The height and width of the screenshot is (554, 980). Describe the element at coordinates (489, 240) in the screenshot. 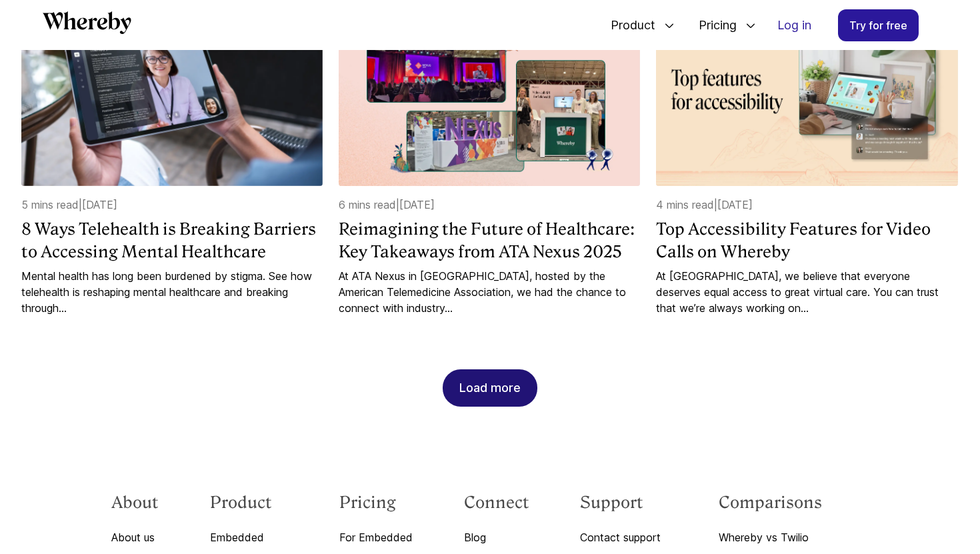

I see `a: Reimagining the Future of Healthcare: Key Takeaways from ATA Nexus 2025` at that location.